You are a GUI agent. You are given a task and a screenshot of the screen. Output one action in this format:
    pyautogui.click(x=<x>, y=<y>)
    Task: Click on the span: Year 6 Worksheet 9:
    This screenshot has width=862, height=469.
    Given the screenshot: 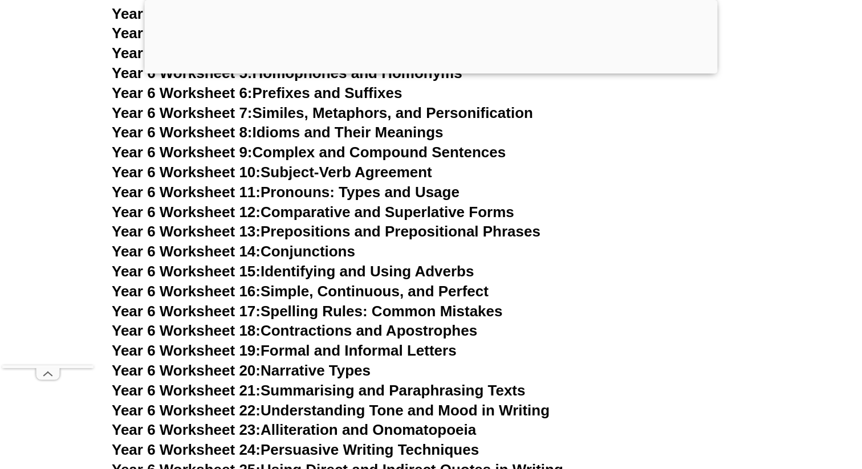 What is the action you would take?
    pyautogui.click(x=182, y=152)
    